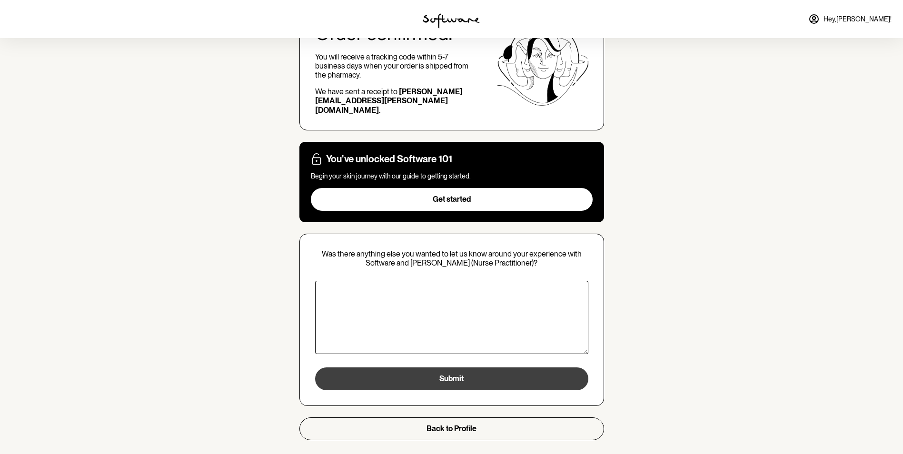 The image size is (903, 454). What do you see at coordinates (452, 199) in the screenshot?
I see `button: Get started` at bounding box center [452, 199].